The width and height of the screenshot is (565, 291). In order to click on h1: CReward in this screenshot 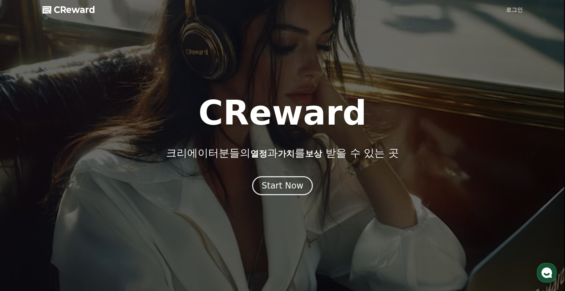, I will do `click(282, 113)`.